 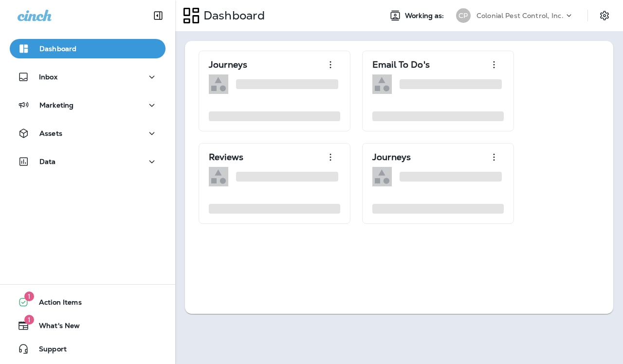 What do you see at coordinates (88, 49) in the screenshot?
I see `button: Dashboard` at bounding box center [88, 49].